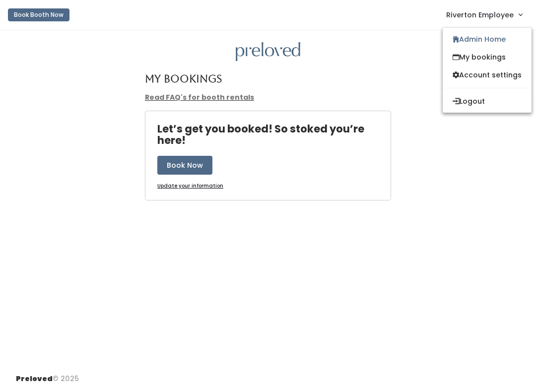 This screenshot has height=392, width=536. What do you see at coordinates (34, 378) in the screenshot?
I see `span: Preloved` at bounding box center [34, 378].